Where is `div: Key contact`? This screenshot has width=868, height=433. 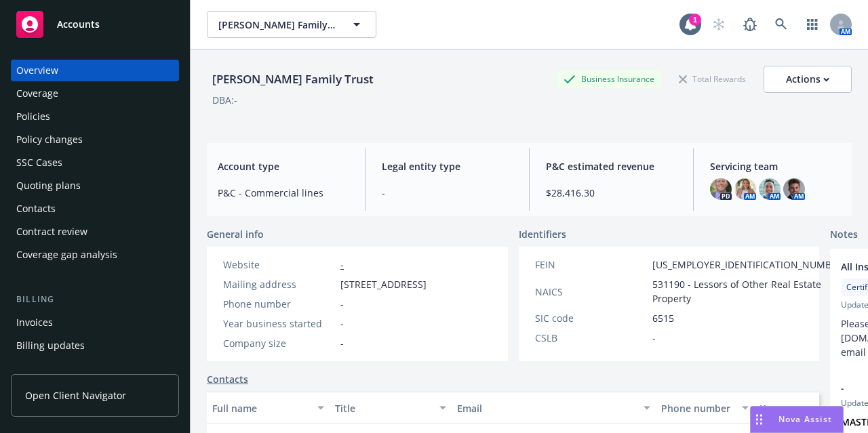
div: Key contact is located at coordinates (779, 408).